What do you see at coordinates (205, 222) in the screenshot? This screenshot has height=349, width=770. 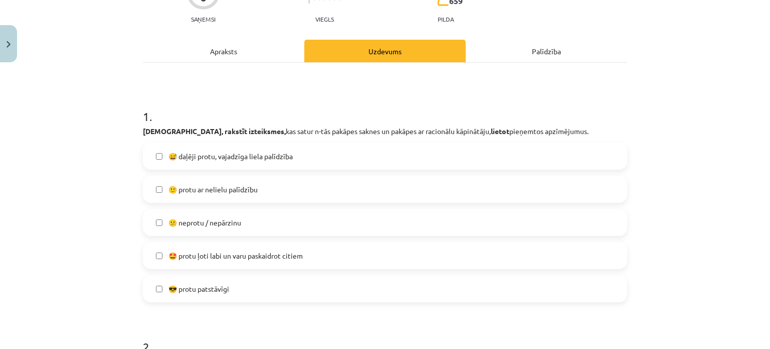 I see `span: 😕 neprotu / nepārzinu` at bounding box center [205, 222].